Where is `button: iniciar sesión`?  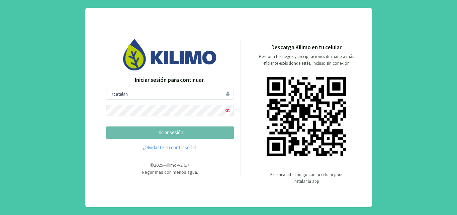
button: iniciar sesión is located at coordinates (170, 132).